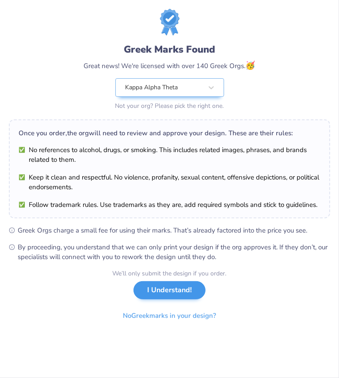 This screenshot has width=339, height=378. What do you see at coordinates (169, 315) in the screenshot?
I see `button: NoGreekmarks in your design?` at bounding box center [169, 315].